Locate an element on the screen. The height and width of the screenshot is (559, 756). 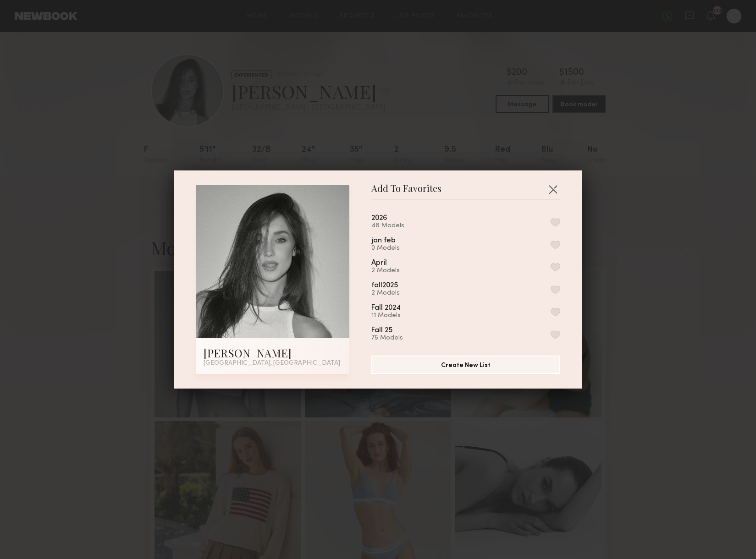
button: Create New List is located at coordinates (465, 365).